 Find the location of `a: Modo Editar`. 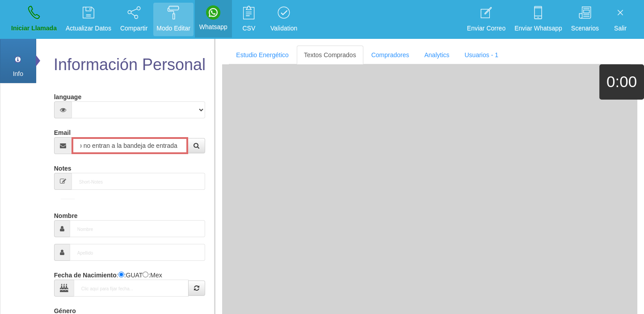

a: Modo Editar is located at coordinates (173, 19).